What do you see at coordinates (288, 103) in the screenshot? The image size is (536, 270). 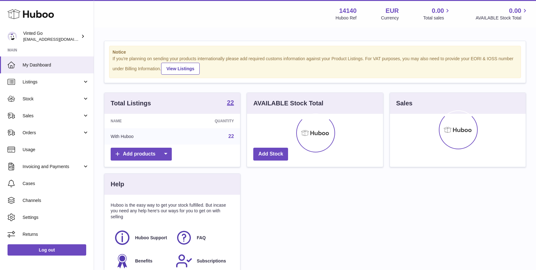 I see `h3: AVAILABLE Stock Total` at bounding box center [288, 103].